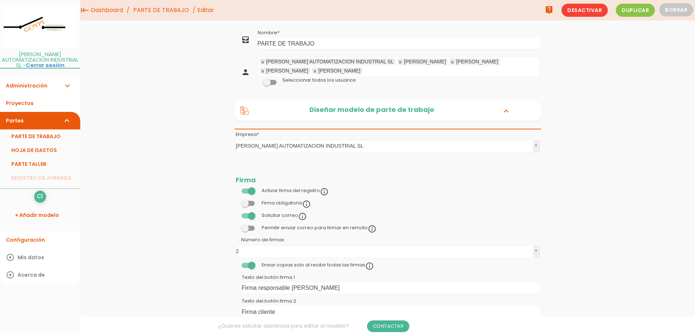  What do you see at coordinates (40, 215) in the screenshot?
I see `a: + Añadir modelo` at bounding box center [40, 215].